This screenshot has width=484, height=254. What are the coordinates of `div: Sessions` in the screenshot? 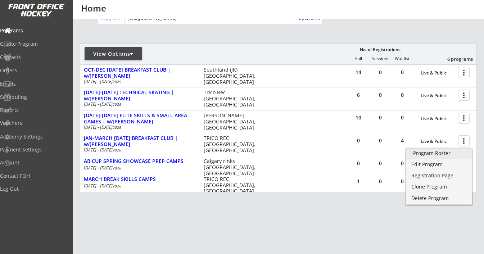 It's located at (381, 59).